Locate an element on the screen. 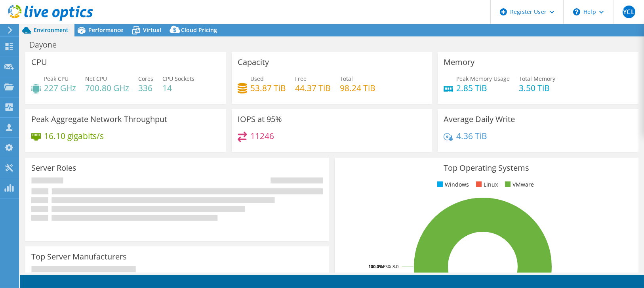  span: Used is located at coordinates (257, 78).